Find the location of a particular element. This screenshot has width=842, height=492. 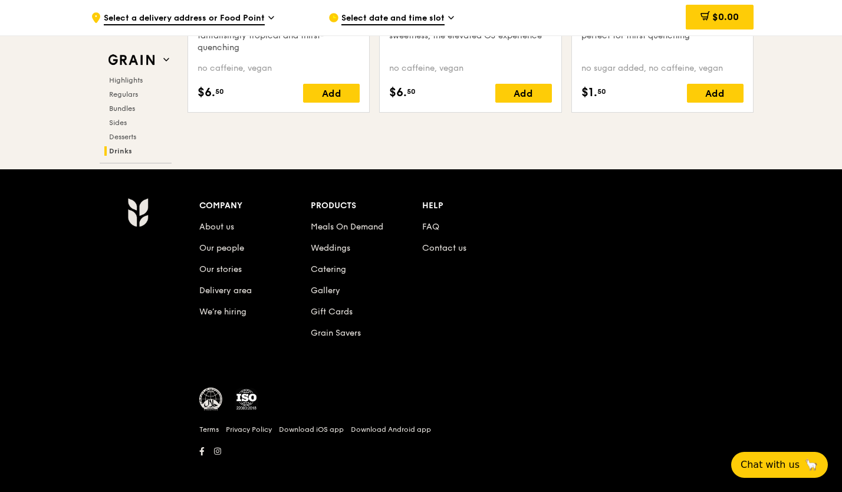

a: Delivery area is located at coordinates (225, 290).